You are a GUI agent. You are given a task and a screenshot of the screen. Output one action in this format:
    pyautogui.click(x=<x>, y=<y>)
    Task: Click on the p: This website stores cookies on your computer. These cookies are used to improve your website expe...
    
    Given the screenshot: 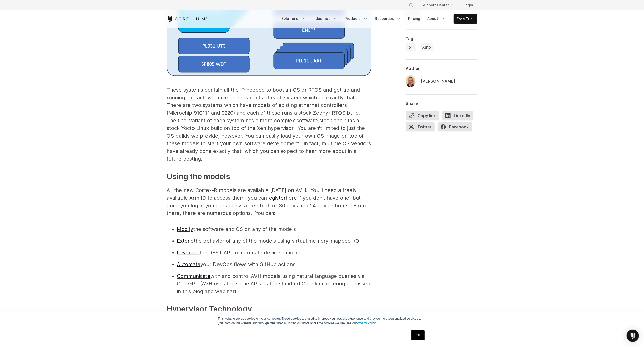 What is the action you would take?
    pyautogui.click(x=322, y=321)
    